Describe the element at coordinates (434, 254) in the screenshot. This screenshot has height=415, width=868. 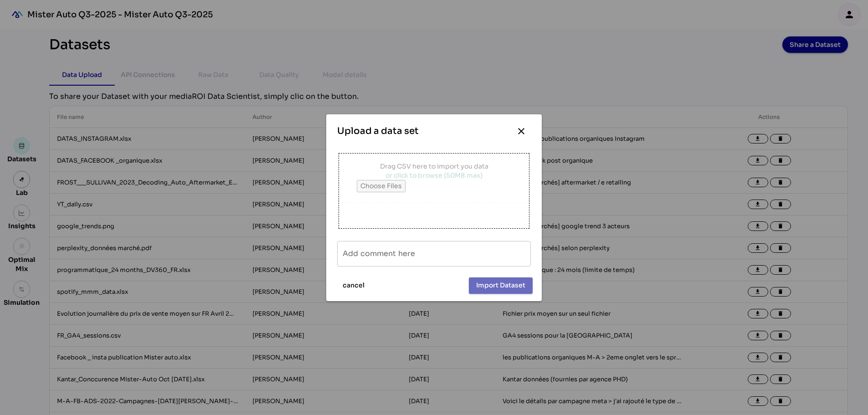
I see `input: Add comment here` at that location.